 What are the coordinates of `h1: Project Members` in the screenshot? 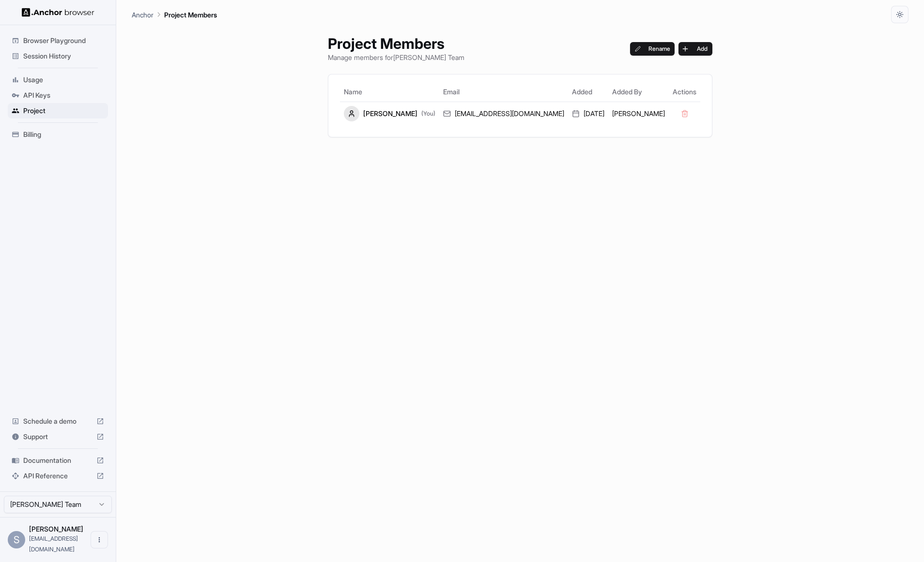 It's located at (396, 44).